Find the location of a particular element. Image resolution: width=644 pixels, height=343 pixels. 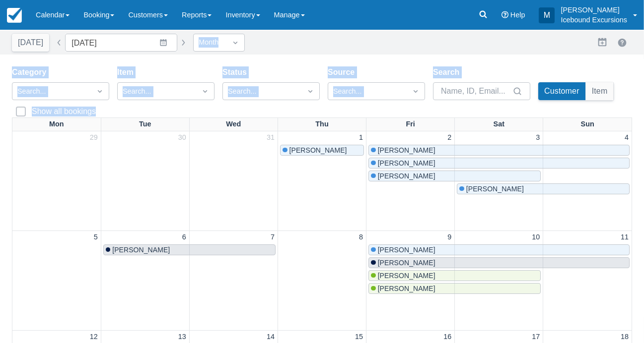

button: Item is located at coordinates (600, 91).